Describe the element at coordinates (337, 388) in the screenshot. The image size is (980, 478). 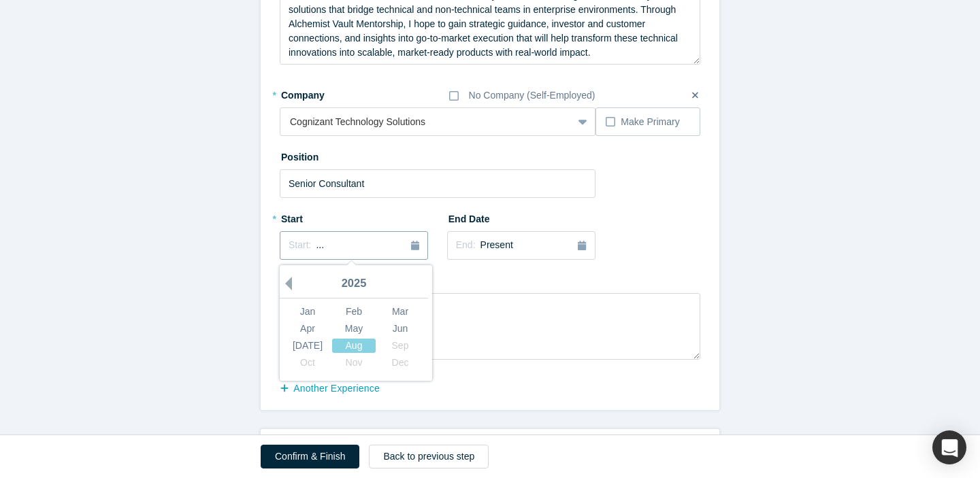
I see `button: another Experience` at that location.